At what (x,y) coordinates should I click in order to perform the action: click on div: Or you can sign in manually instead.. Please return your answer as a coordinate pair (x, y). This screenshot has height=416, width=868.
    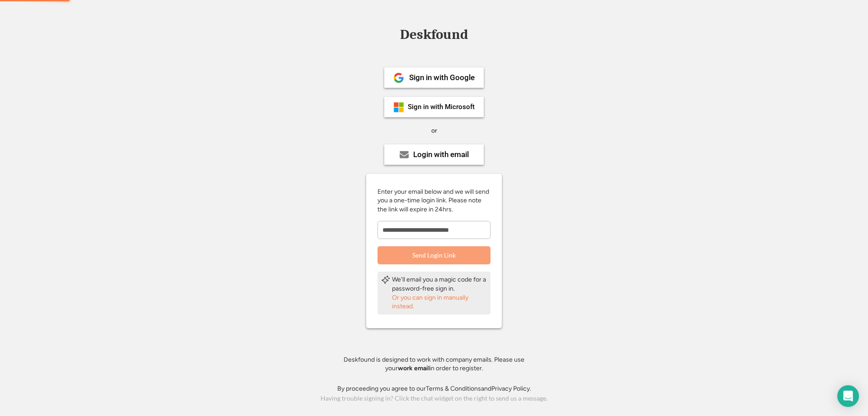
    Looking at the image, I should click on (439, 302).